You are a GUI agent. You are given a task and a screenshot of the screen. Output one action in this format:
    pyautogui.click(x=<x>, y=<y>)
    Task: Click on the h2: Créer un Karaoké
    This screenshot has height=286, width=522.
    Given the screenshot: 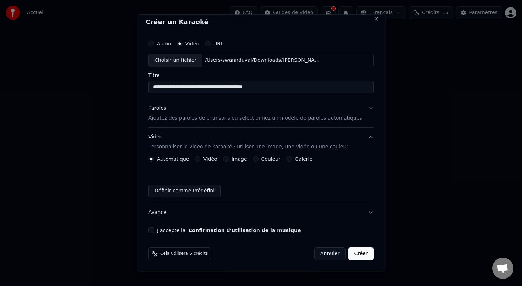 What is the action you would take?
    pyautogui.click(x=261, y=22)
    